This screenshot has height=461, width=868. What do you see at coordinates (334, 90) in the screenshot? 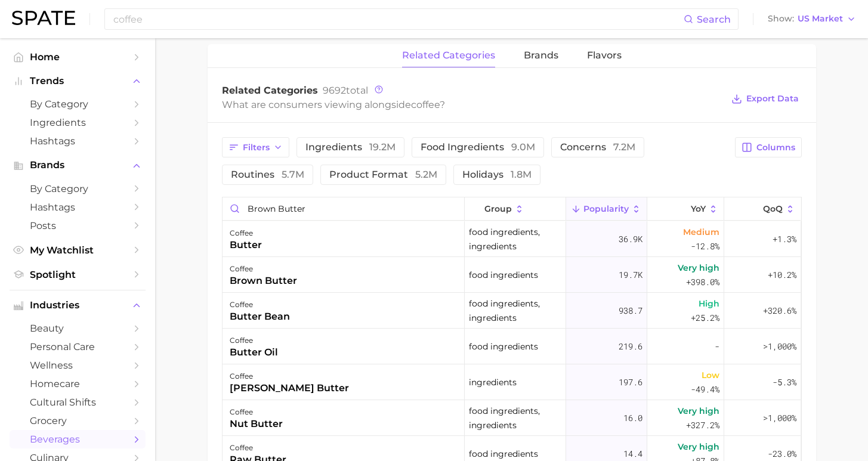
I see `span: 9692` at bounding box center [334, 90].